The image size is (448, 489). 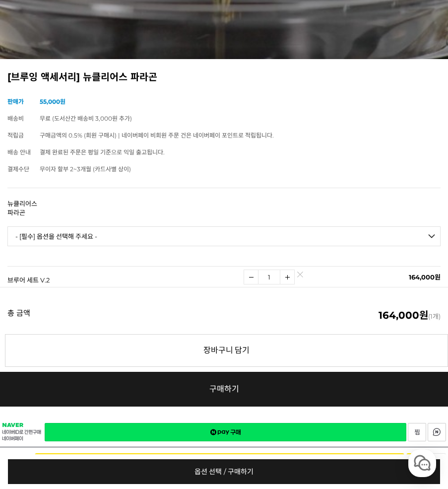 What do you see at coordinates (97, 327) in the screenshot?
I see `a: 대화` at bounding box center [97, 327].